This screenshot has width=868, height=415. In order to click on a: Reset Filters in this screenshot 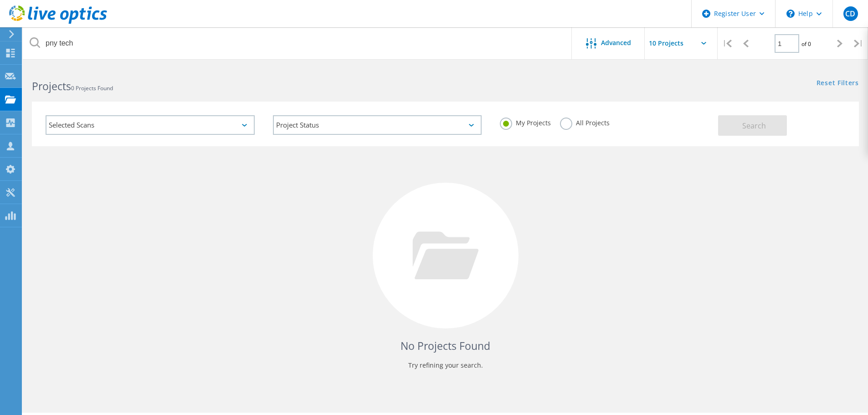, I will do `click(838, 83)`.